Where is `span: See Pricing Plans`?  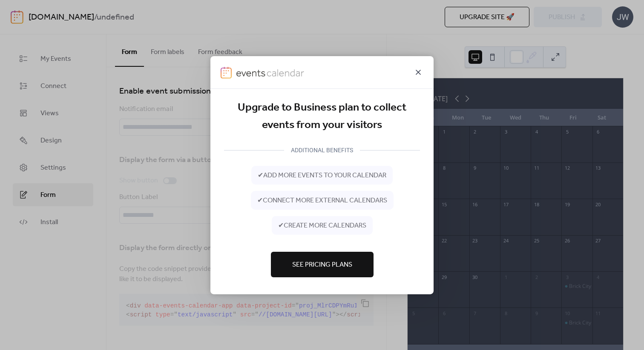
span: See Pricing Plans is located at coordinates (322, 265).